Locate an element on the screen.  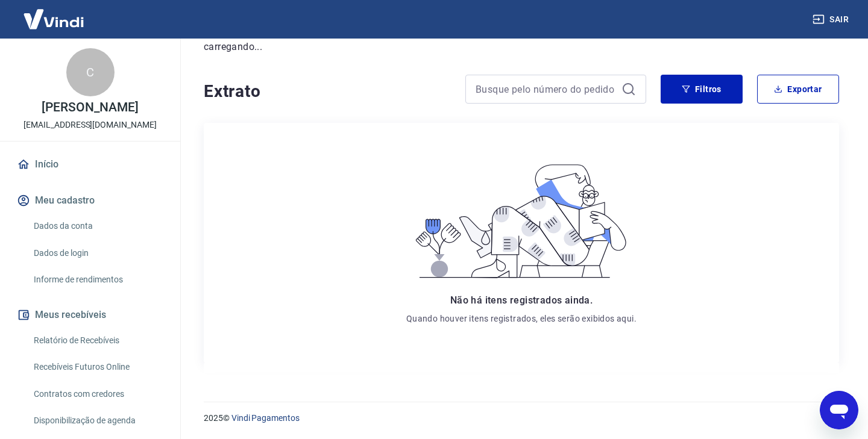
p: 2025 © is located at coordinates (521, 418).